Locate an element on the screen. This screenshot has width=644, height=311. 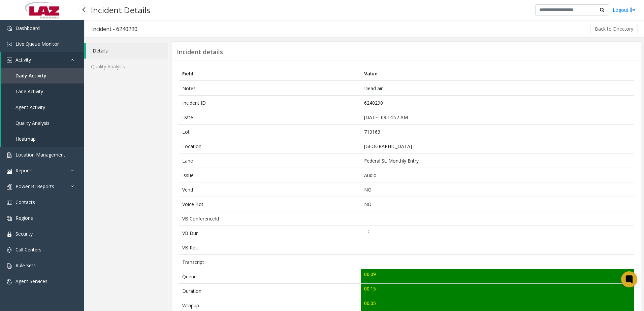
a: Heatmap is located at coordinates (43, 138).